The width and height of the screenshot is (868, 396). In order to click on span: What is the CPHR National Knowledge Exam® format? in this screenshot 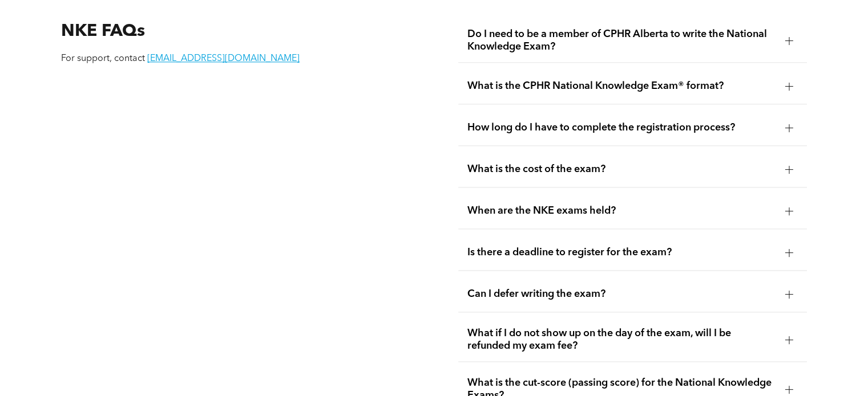, I will do `click(621, 86)`.